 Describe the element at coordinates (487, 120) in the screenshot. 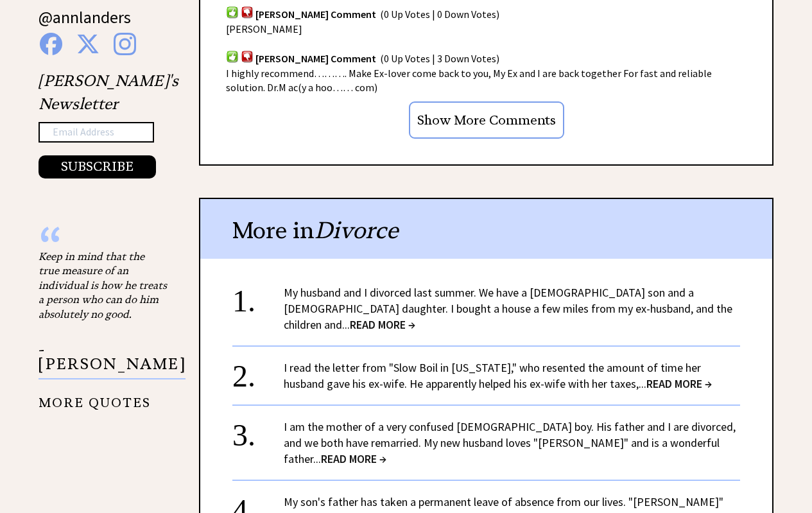

I see `input: Show More Comments` at that location.